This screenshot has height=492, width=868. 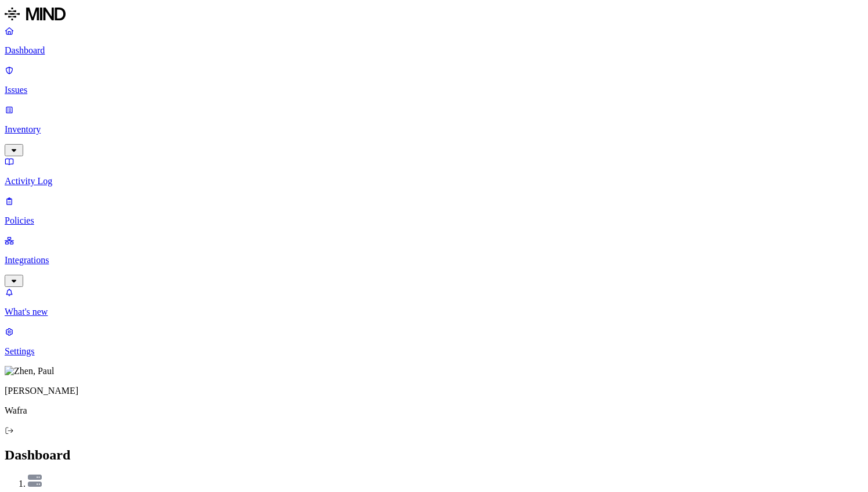 What do you see at coordinates (434, 302) in the screenshot?
I see `a: What's new` at bounding box center [434, 302].